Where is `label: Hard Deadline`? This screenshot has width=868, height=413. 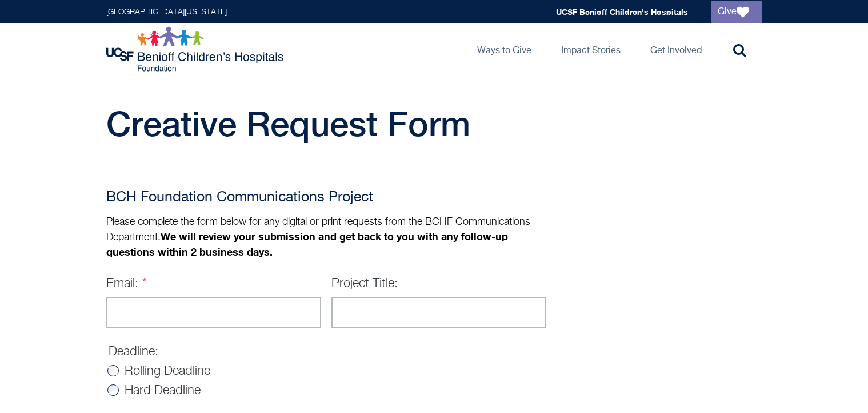 label: Hard Deadline is located at coordinates (162, 391).